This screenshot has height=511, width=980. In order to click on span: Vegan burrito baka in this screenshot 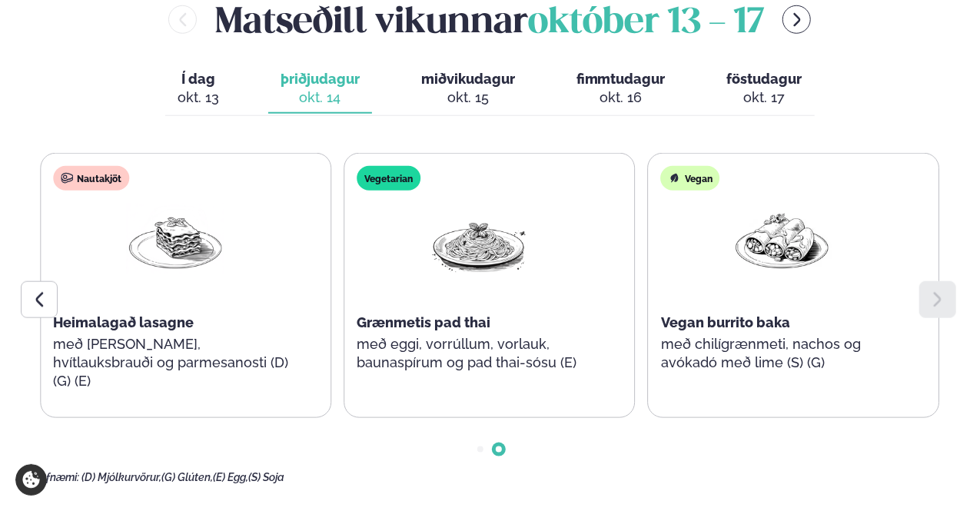, I will do `click(725, 322)`.